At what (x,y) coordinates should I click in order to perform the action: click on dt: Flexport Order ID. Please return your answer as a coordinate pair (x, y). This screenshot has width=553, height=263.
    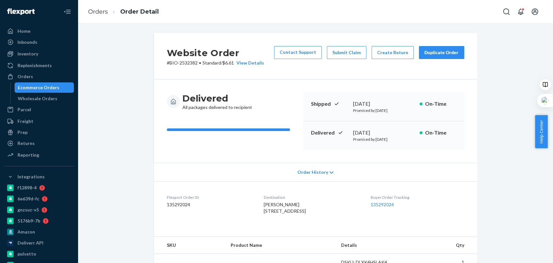
    Looking at the image, I should click on (210, 197).